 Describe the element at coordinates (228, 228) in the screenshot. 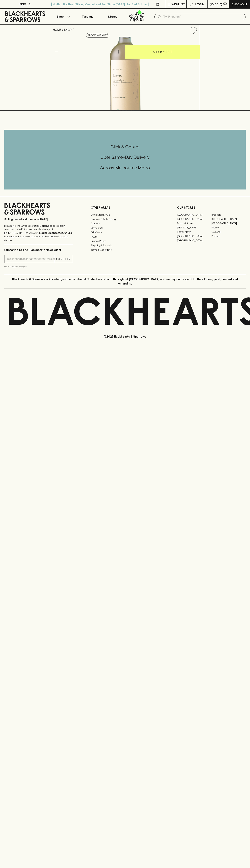

I see `a: Fitzroy` at that location.